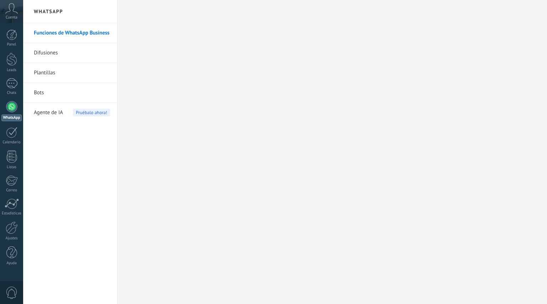 The height and width of the screenshot is (304, 547). Describe the element at coordinates (12, 70) in the screenshot. I see `div: Leads` at that location.